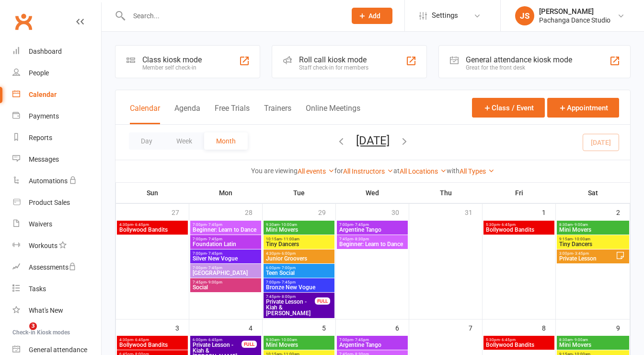  I want to click on a: Payments, so click(57, 116).